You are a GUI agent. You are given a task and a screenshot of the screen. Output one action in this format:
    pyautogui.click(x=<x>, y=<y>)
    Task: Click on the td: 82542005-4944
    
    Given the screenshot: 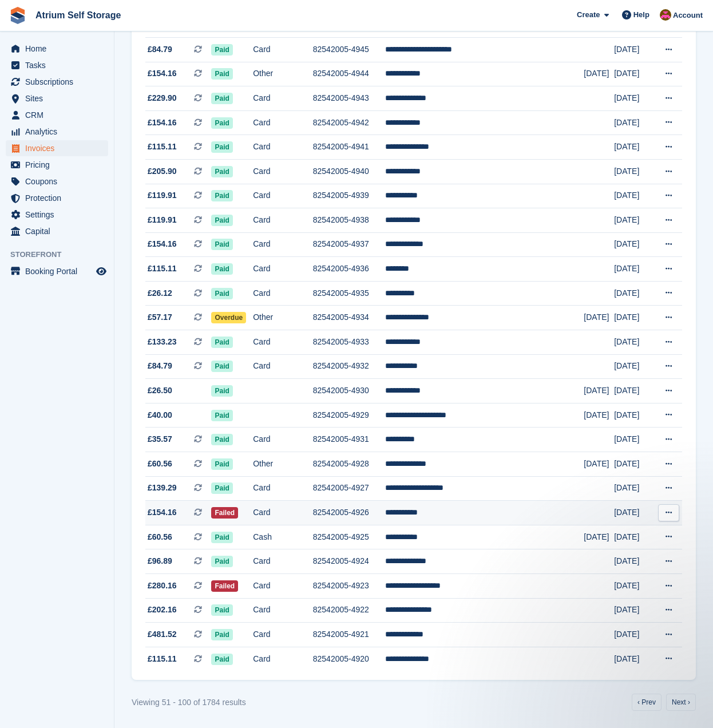 What is the action you would take?
    pyautogui.click(x=349, y=74)
    